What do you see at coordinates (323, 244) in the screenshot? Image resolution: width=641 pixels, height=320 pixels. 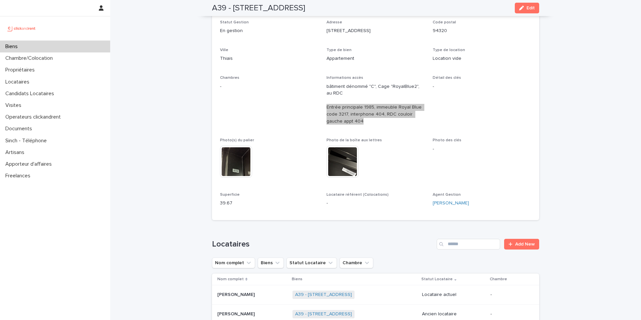 I see `h1: Locataires` at bounding box center [323, 244].